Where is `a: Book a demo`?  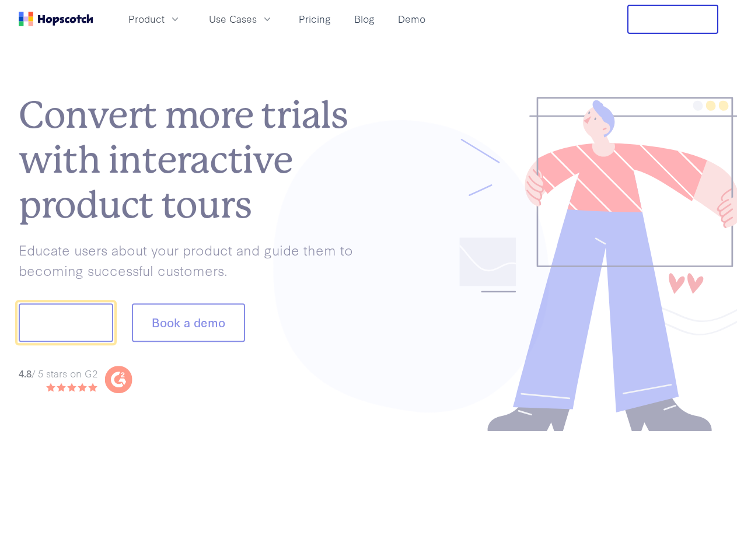
a: Book a demo is located at coordinates (188, 323).